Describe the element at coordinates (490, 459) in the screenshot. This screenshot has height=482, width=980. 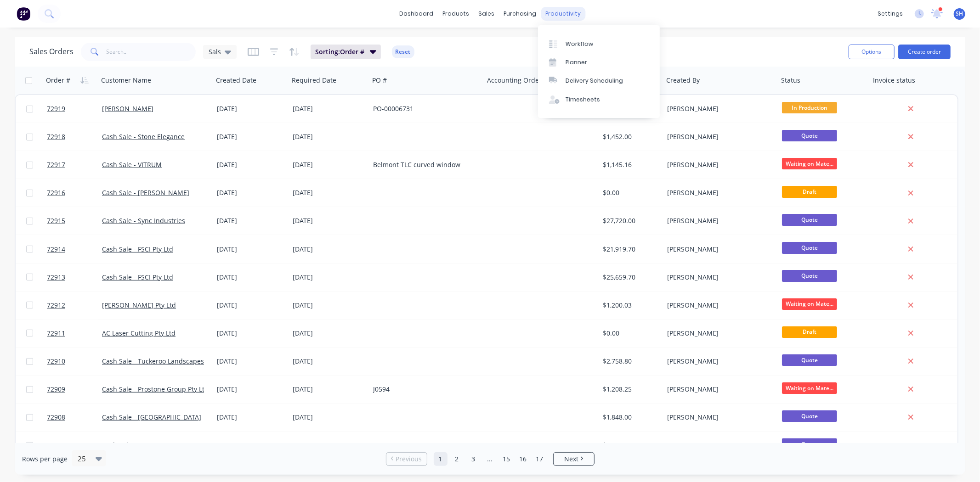
I see `a: Jump forward` at that location.